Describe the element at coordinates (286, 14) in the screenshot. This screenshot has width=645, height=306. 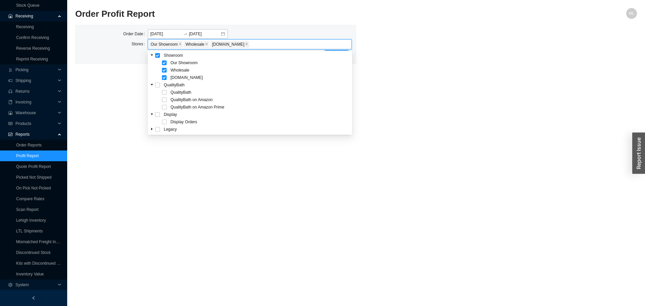
I see `h2: Order Profit Report` at that location.